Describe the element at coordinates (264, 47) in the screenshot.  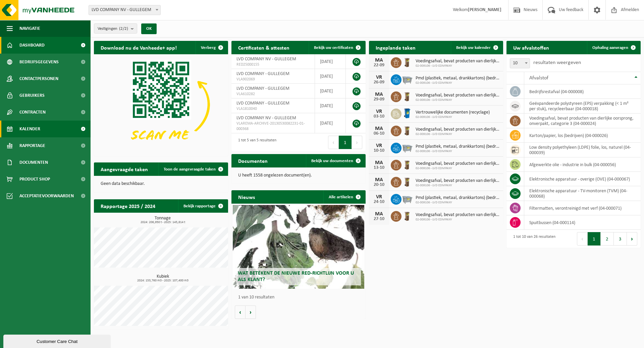
I see `h2: Certificaten & attesten` at that location.